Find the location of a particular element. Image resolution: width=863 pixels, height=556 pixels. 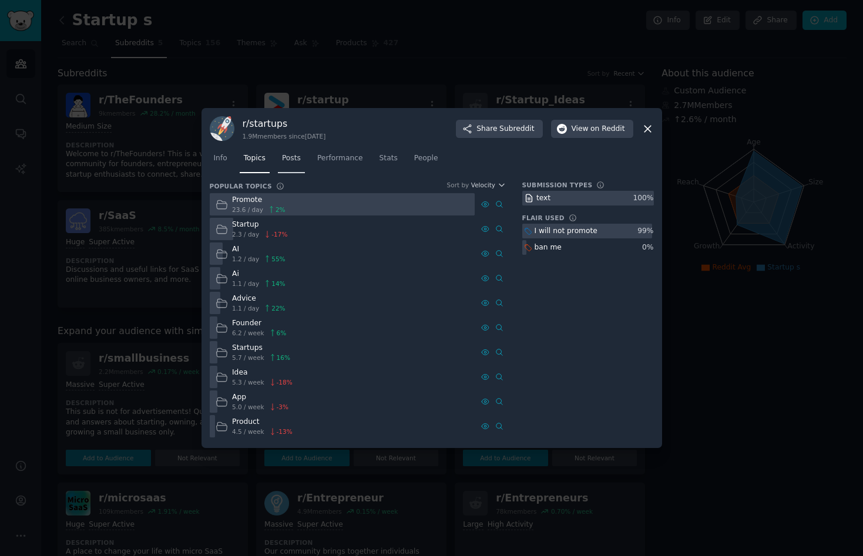

span: 23.6 / day is located at coordinates (247, 210).